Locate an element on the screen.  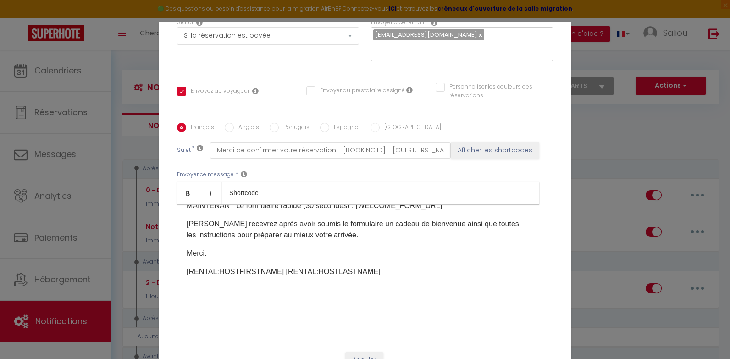
i: Subject is located at coordinates (200, 148).